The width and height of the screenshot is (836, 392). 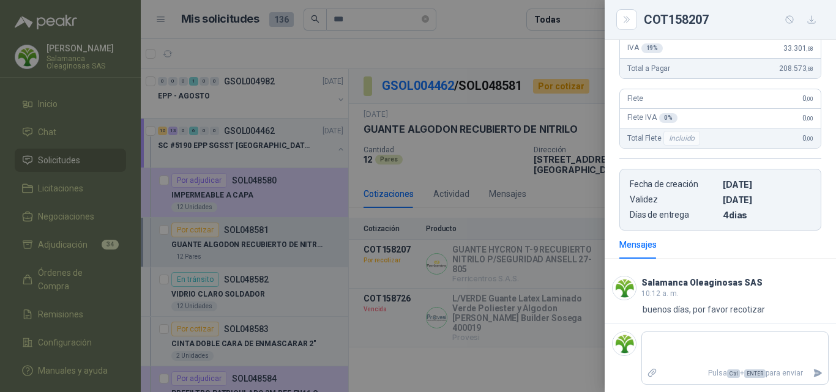 I want to click on p: Validez, so click(x=674, y=199).